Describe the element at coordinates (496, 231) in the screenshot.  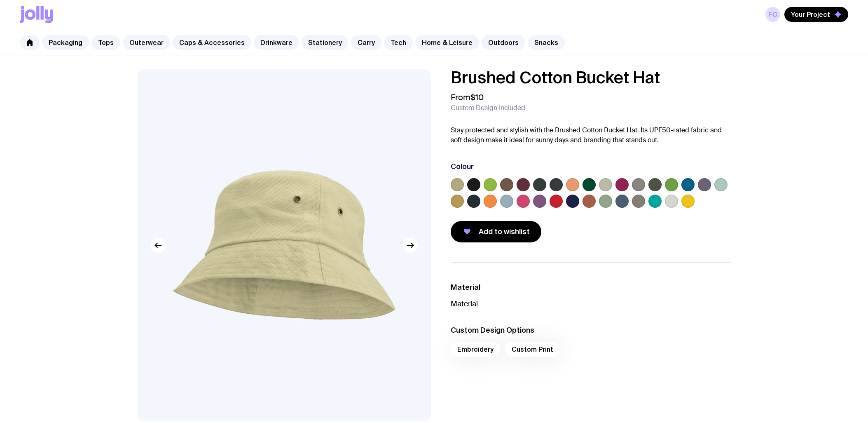
I see `button: Add to wishlist` at that location.